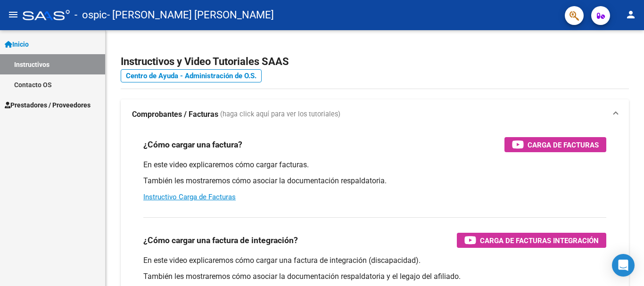  I want to click on span: - ospic, so click(91, 15).